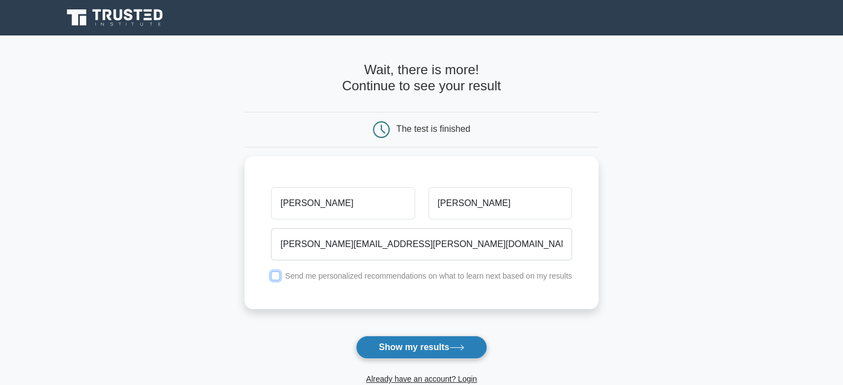 The width and height of the screenshot is (843, 385). I want to click on input: Email, so click(421, 244).